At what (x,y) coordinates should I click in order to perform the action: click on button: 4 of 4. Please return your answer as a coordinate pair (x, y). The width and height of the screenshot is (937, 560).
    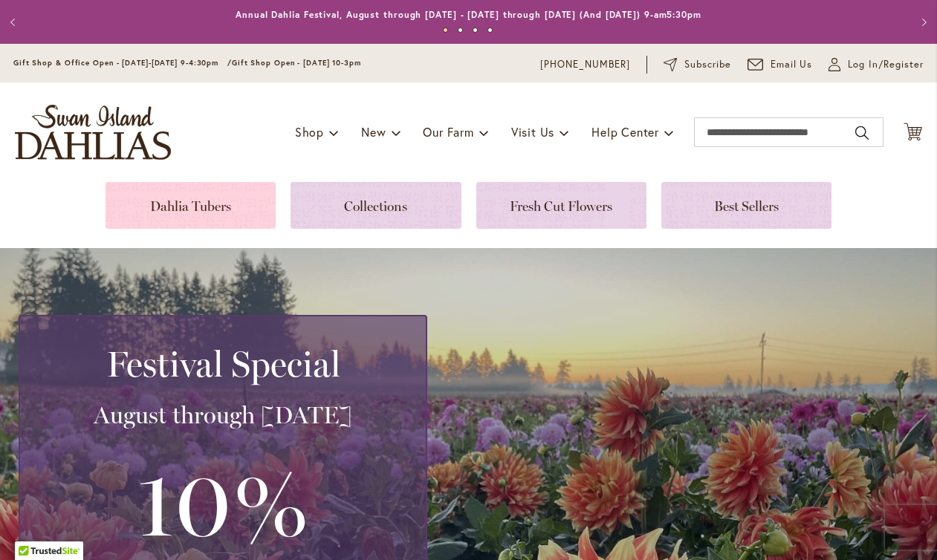
    Looking at the image, I should click on (489, 30).